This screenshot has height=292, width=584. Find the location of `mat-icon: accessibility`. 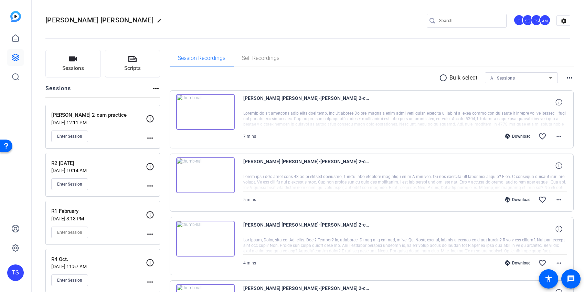

mat-icon: accessibility is located at coordinates (549, 279).